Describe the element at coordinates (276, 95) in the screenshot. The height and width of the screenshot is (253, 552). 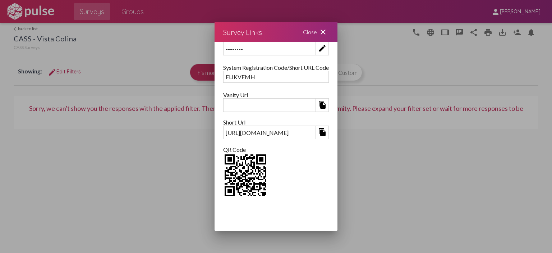
I see `div: Vanity Url` at that location.